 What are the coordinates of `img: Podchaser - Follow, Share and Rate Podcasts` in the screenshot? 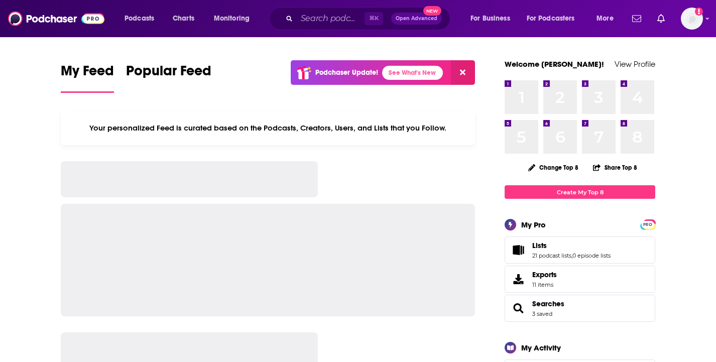 It's located at (56, 19).